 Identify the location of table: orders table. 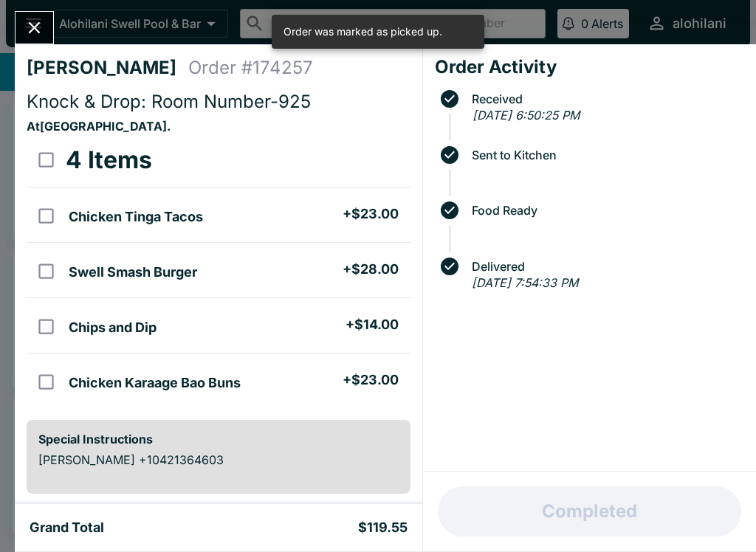
(219, 271).